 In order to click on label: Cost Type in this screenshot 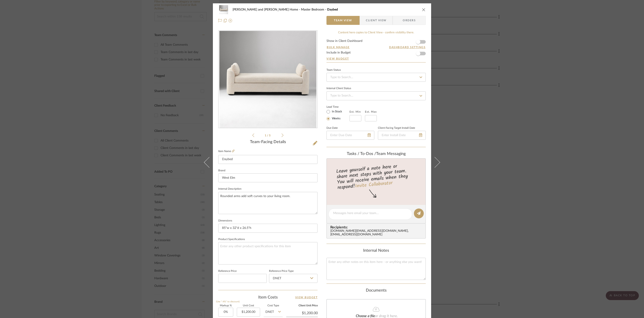, I will do `click(273, 306)`.